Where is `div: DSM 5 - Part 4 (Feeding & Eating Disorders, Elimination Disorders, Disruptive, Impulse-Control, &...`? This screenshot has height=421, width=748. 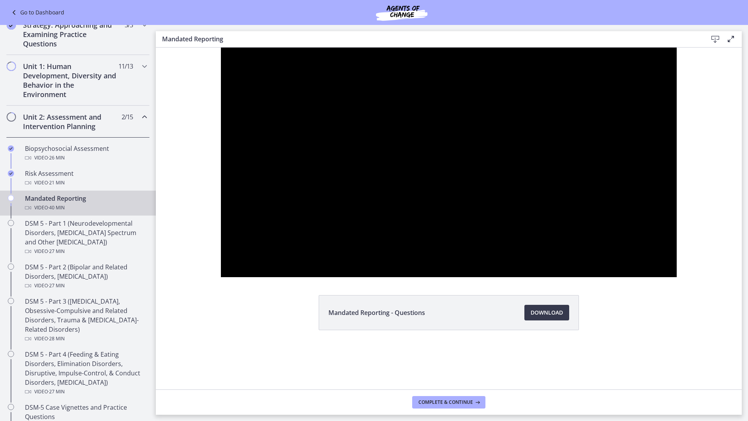 div: DSM 5 - Part 4 (Feeding & Eating Disorders, Elimination Disorders, Disruptive, Impulse-Control, &... is located at coordinates (86, 373).